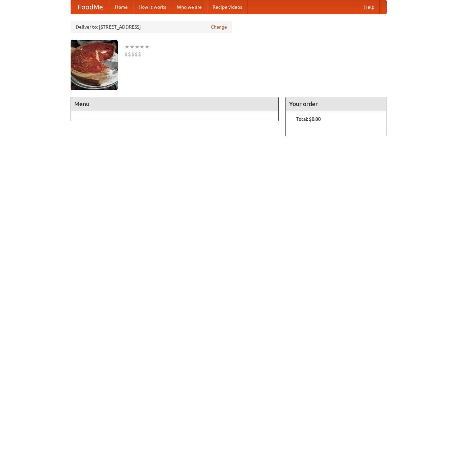 The width and height of the screenshot is (457, 476). Describe the element at coordinates (190, 7) in the screenshot. I see `a: Who we are` at that location.